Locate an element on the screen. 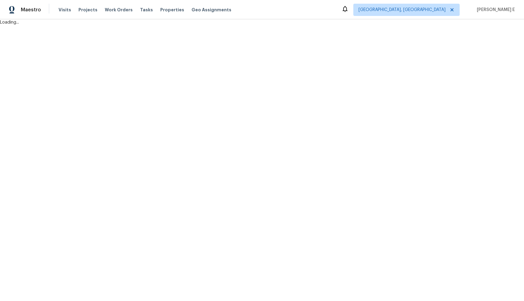 This screenshot has width=524, height=301. span: Projects is located at coordinates (88, 10).